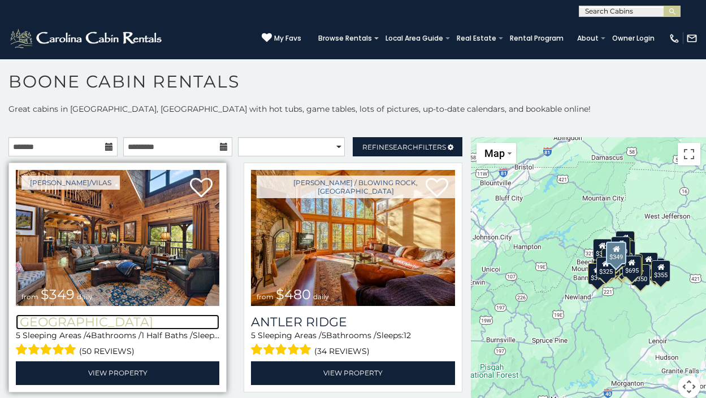 Image resolution: width=706 pixels, height=398 pixels. I want to click on span: My Favs, so click(288, 38).